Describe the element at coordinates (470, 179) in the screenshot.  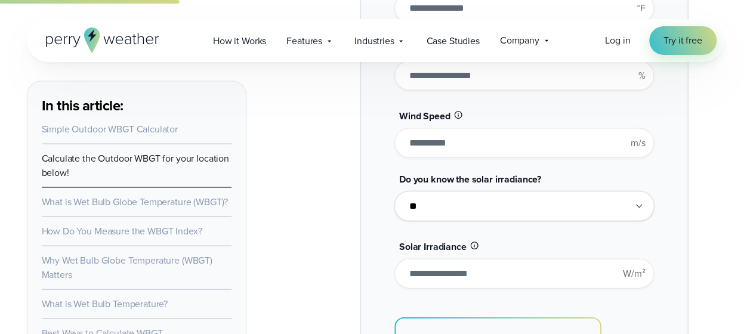
I see `span: Do you know the solar irradiance?` at that location.